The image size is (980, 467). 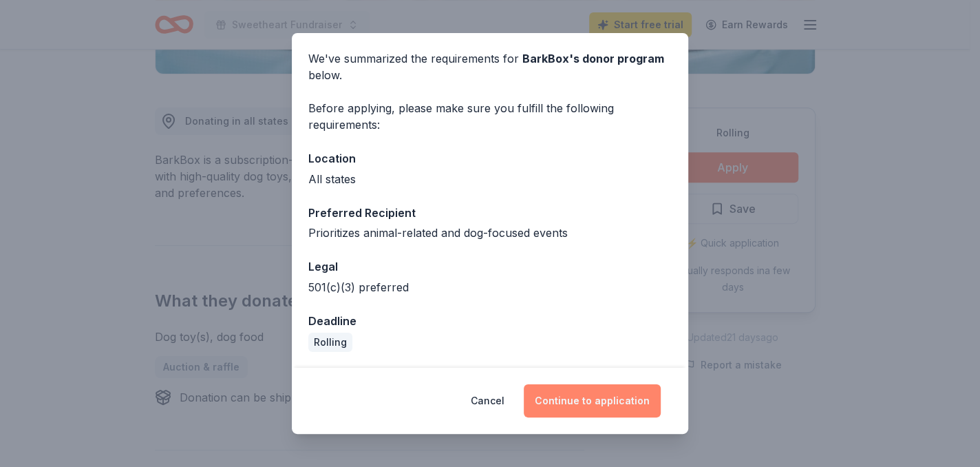 What do you see at coordinates (490, 213) in the screenshot?
I see `div: Preferred Recipient` at bounding box center [490, 213].